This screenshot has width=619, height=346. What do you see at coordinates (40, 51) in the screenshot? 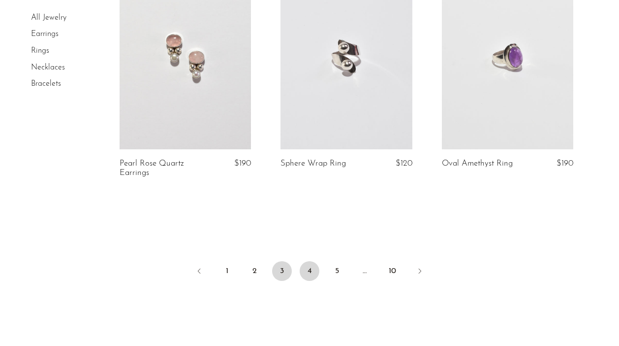
I see `a: Rings` at bounding box center [40, 51].